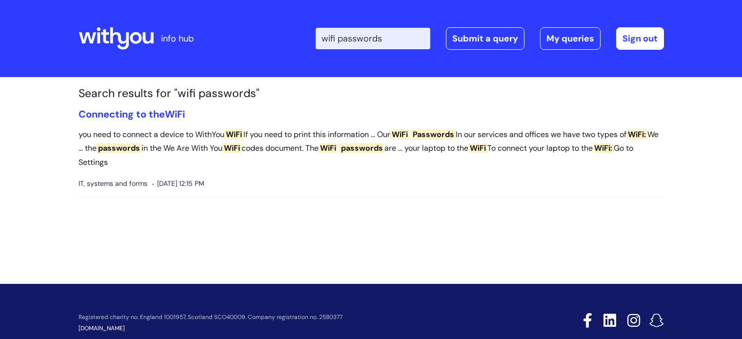  Describe the element at coordinates (371, 149) in the screenshot. I see `p: you need to connect a device to WithYou If you need to print this information ... Our In our serv...` at that location.